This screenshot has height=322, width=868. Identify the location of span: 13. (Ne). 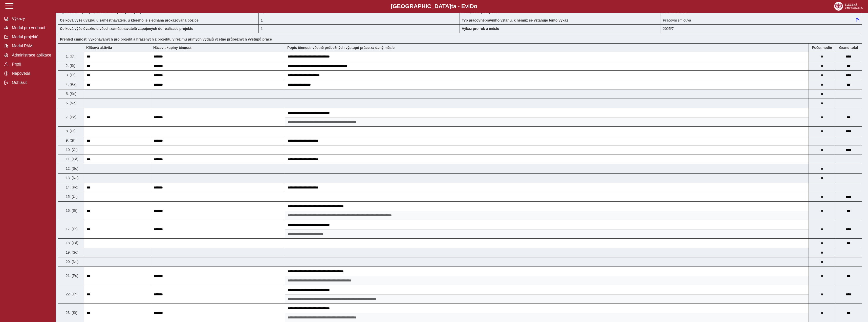
(72, 178).